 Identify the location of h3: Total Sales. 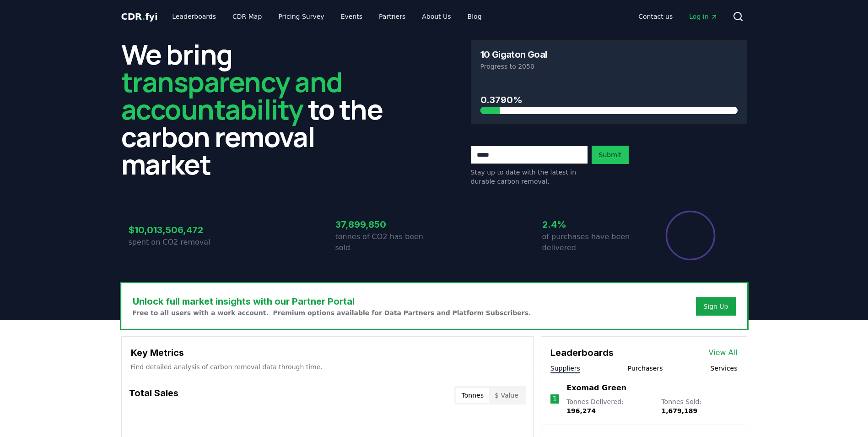
(154, 395).